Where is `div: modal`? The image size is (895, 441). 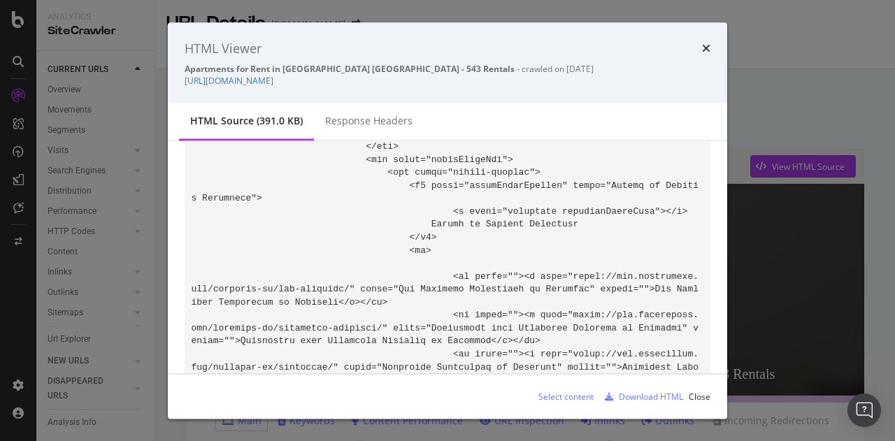 div: modal is located at coordinates (448, 220).